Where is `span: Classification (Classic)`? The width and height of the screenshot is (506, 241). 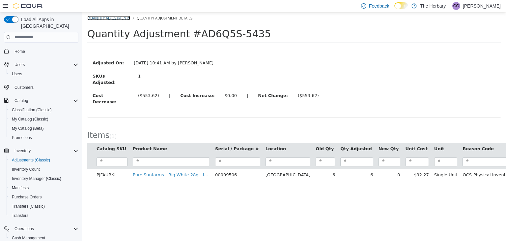 span: Classification (Classic) is located at coordinates (44, 110).